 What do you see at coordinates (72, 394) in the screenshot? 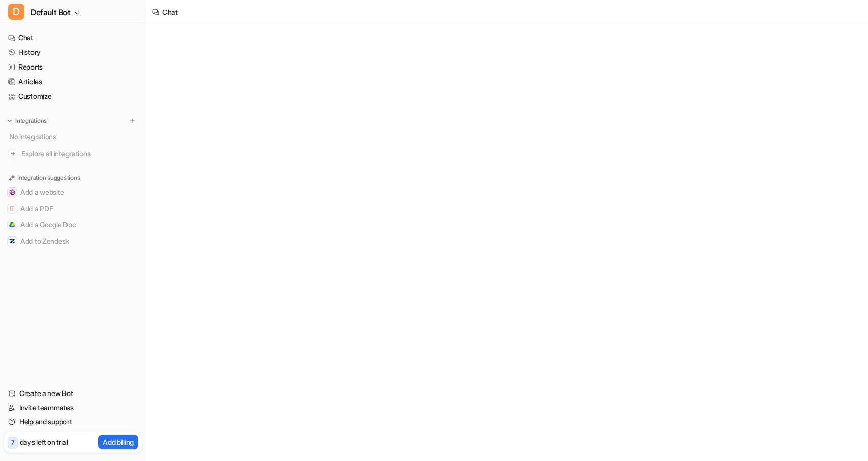
I see `a: Create a new Bot` at bounding box center [72, 394].